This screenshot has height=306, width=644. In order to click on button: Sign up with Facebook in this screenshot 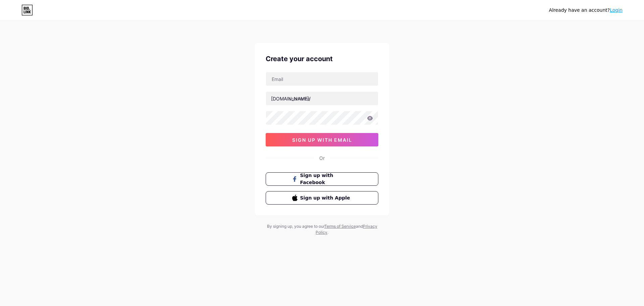, I will do `click(322, 179)`.